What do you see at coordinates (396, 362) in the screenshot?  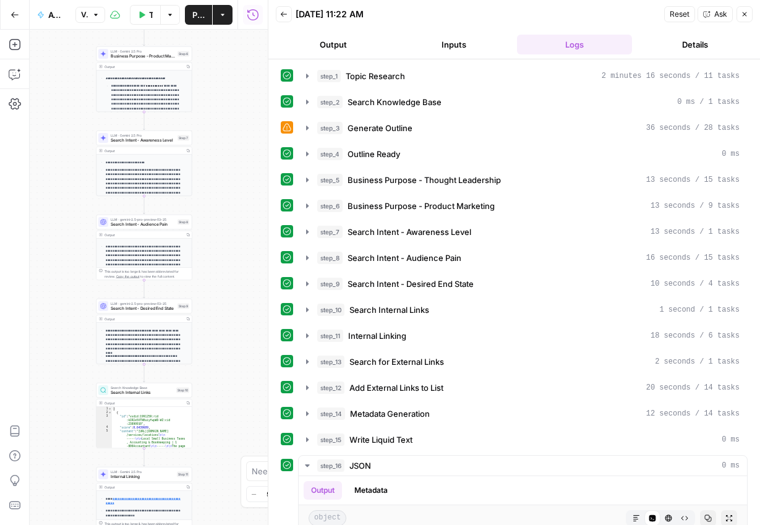 I see `span: Search for External Links` at bounding box center [396, 362].